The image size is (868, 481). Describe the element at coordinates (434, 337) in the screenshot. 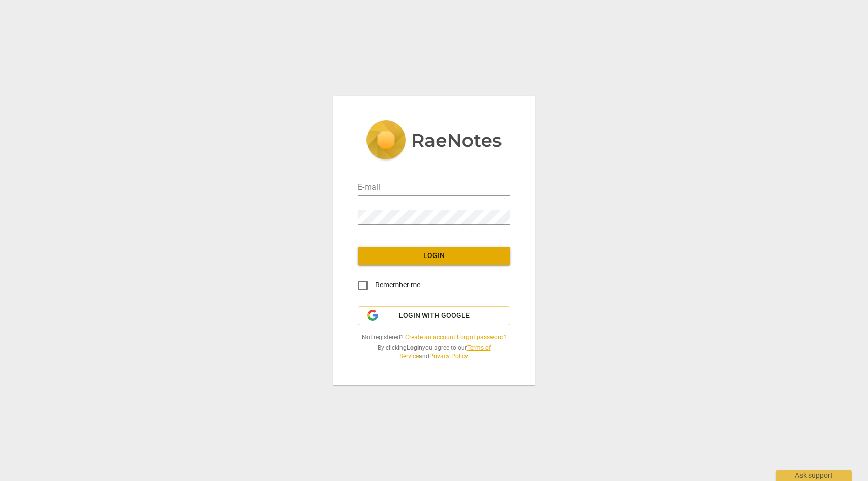

I see `span: Not registered? |` at that location.